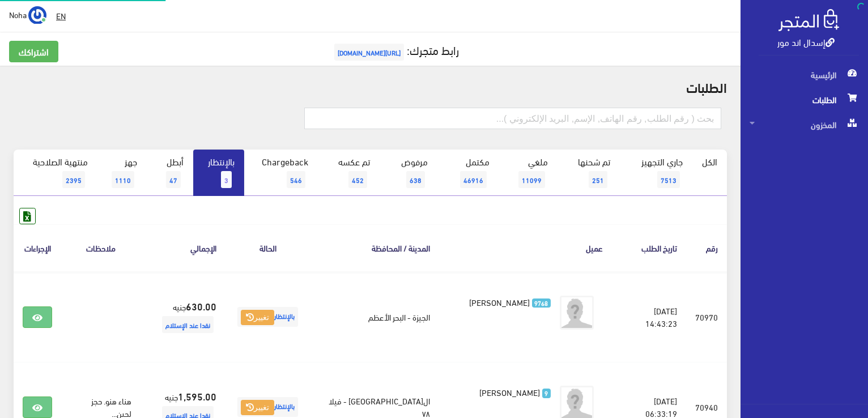 The width and height of the screenshot is (868, 418). Describe the element at coordinates (525, 247) in the screenshot. I see `th: عميل` at that location.